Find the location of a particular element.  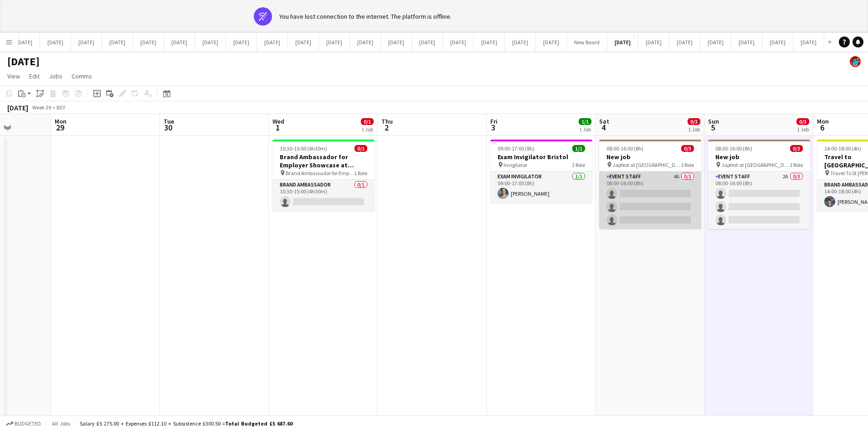

span: Budgeted is located at coordinates (28, 424).